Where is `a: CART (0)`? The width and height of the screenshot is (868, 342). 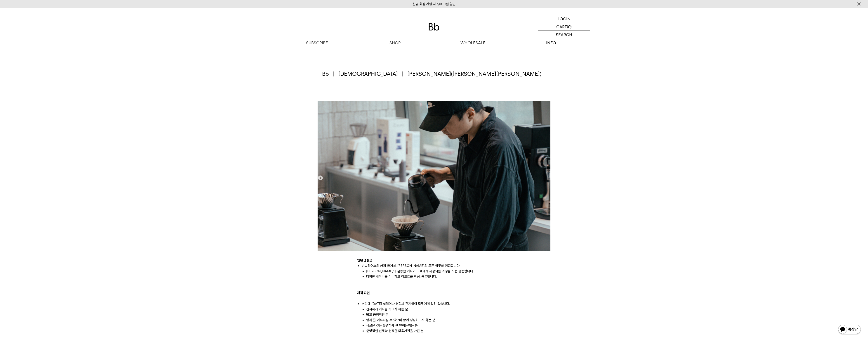 a: CART (0) is located at coordinates (564, 26).